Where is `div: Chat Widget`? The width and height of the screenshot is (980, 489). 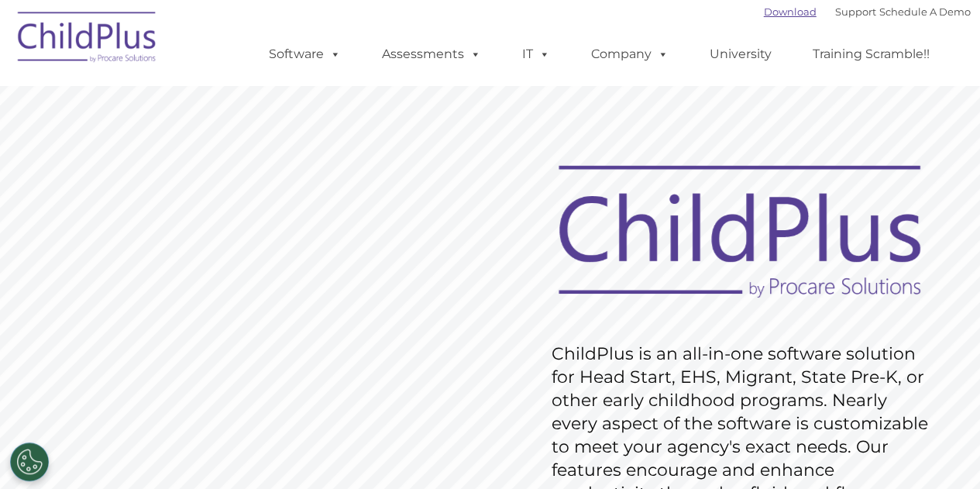
div: Chat Widget is located at coordinates (941, 452).